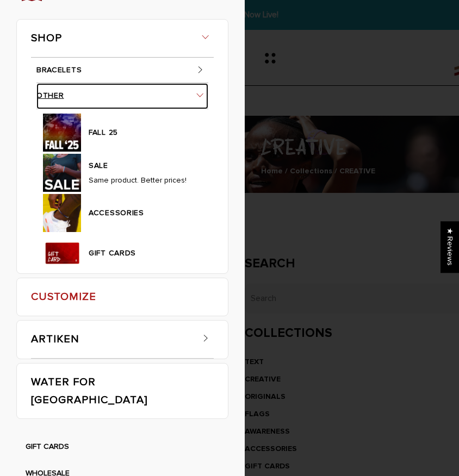 This screenshot has height=476, width=459. Describe the element at coordinates (122, 39) in the screenshot. I see `a: SHOP` at that location.